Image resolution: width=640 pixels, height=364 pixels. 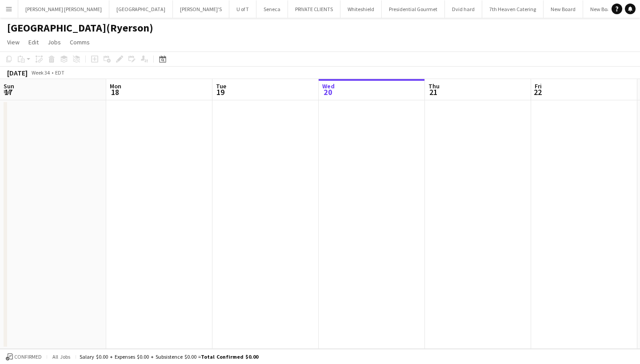 What do you see at coordinates (80, 42) in the screenshot?
I see `span: Comms` at bounding box center [80, 42].